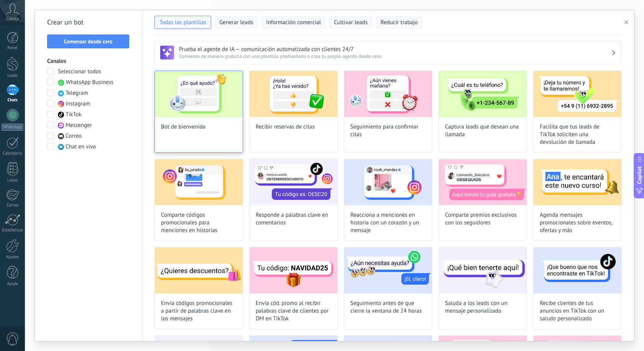 This screenshot has height=351, width=644. I want to click on span: TikTok, so click(73, 114).